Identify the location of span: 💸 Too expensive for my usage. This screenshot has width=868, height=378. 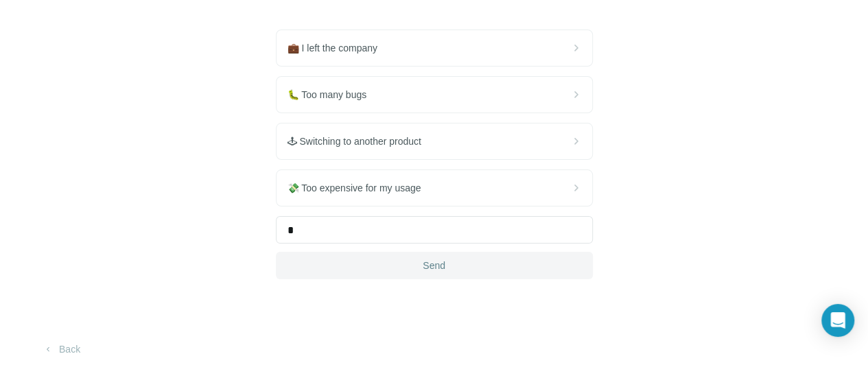
(360, 188).